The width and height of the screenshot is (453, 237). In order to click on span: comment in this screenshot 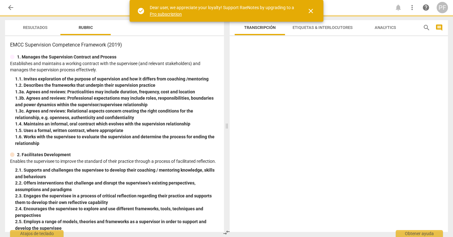, I will do `click(439, 28)`.